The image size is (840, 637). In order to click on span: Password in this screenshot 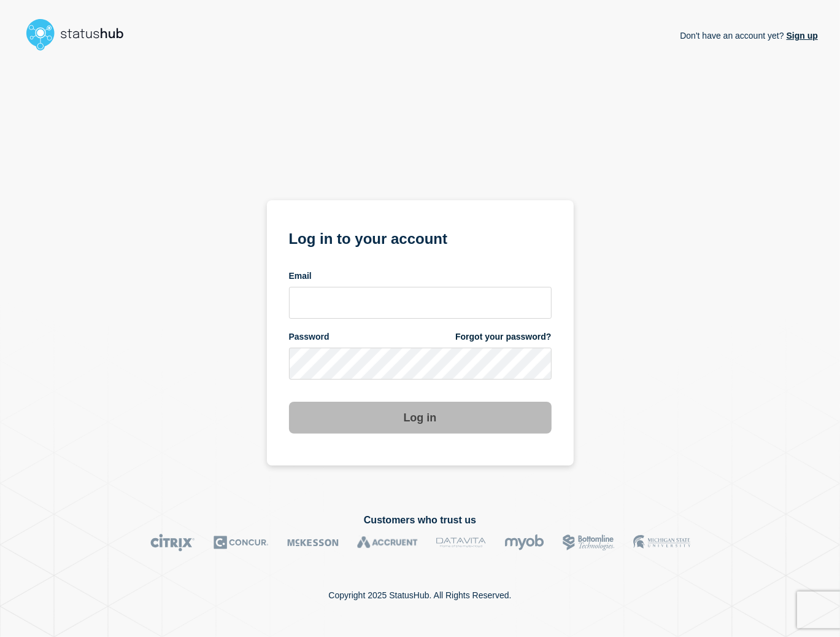, I will do `click(309, 337)`.